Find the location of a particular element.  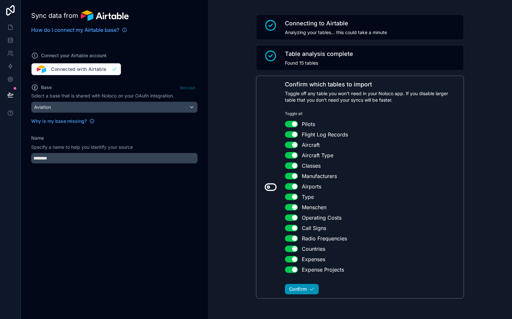

a: Why is my base missing? is located at coordinates (63, 121).